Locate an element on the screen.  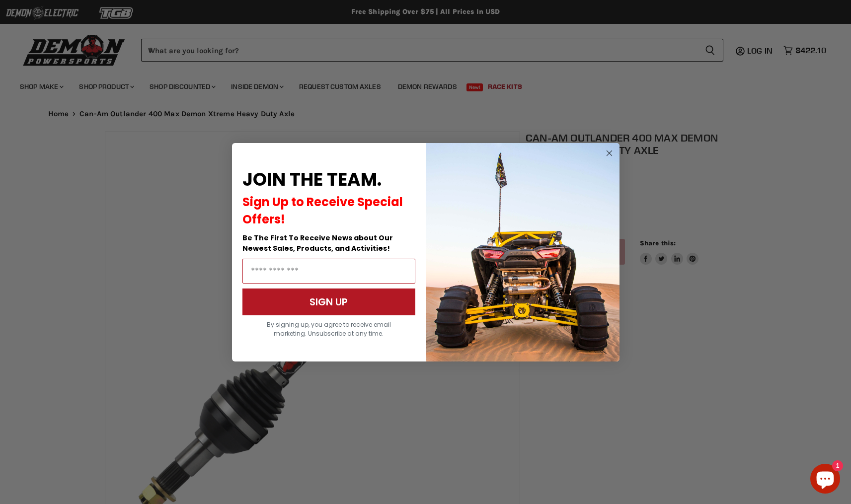
input: Email Address is located at coordinates (329, 271).